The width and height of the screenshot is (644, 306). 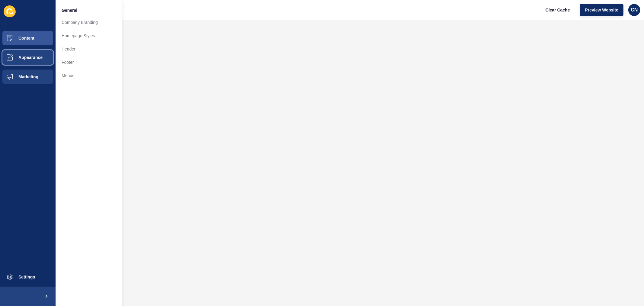 What do you see at coordinates (558, 10) in the screenshot?
I see `button: Clear Cache` at bounding box center [558, 10].